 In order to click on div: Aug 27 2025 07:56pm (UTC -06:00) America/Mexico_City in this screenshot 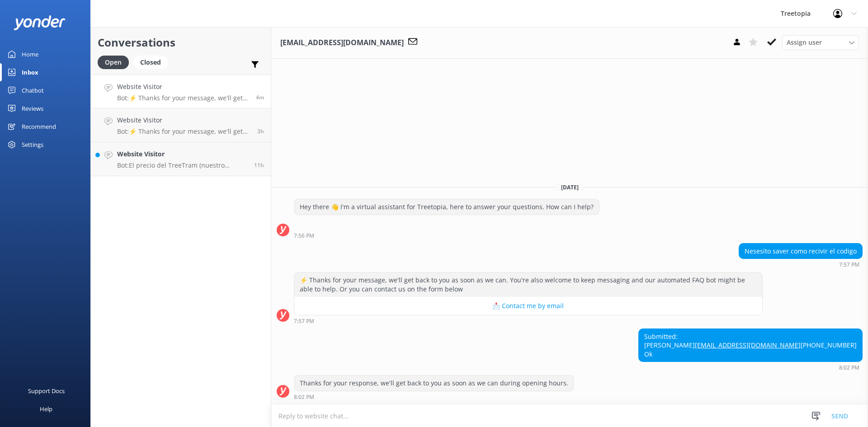, I will do `click(447, 236)`.